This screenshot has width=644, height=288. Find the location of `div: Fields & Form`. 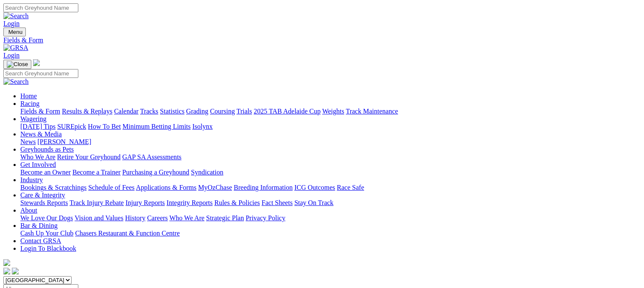

div: Fields & Form is located at coordinates (322, 40).